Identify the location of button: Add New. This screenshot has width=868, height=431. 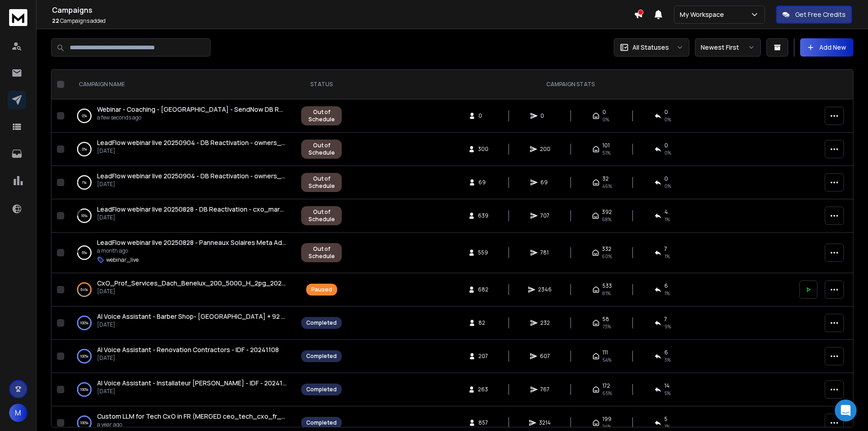
(827, 47).